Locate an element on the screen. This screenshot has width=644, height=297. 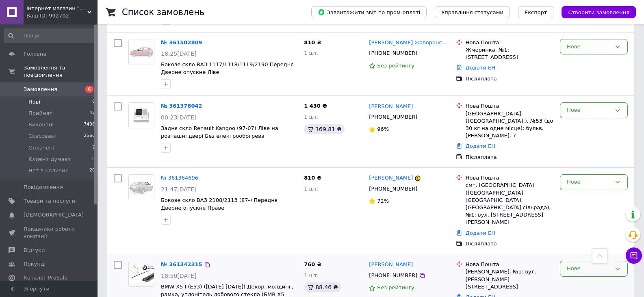
span: 20 is located at coordinates (92, 171).